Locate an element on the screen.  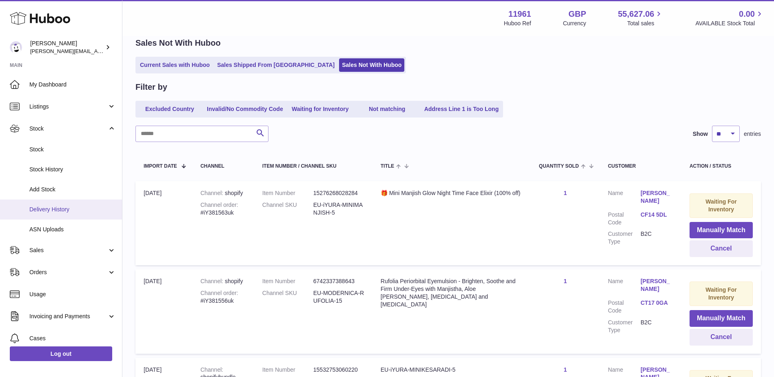
span: 0.00 is located at coordinates (747, 14).